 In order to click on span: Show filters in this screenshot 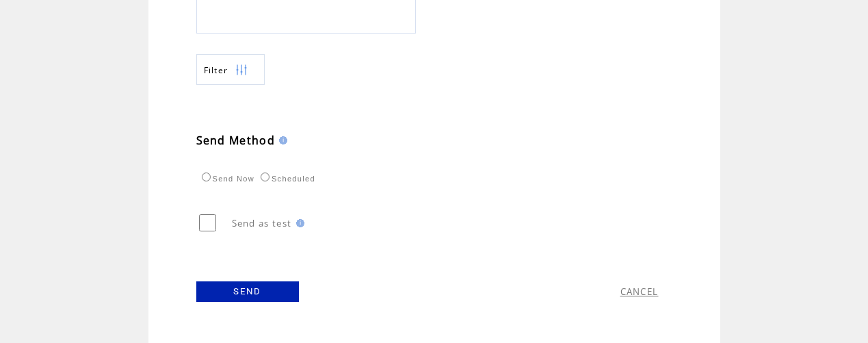, I will do `click(216, 70)`.